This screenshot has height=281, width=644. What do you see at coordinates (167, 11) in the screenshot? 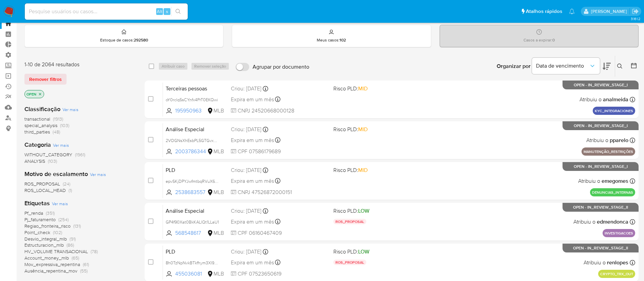
I see `span: s` at bounding box center [167, 11].